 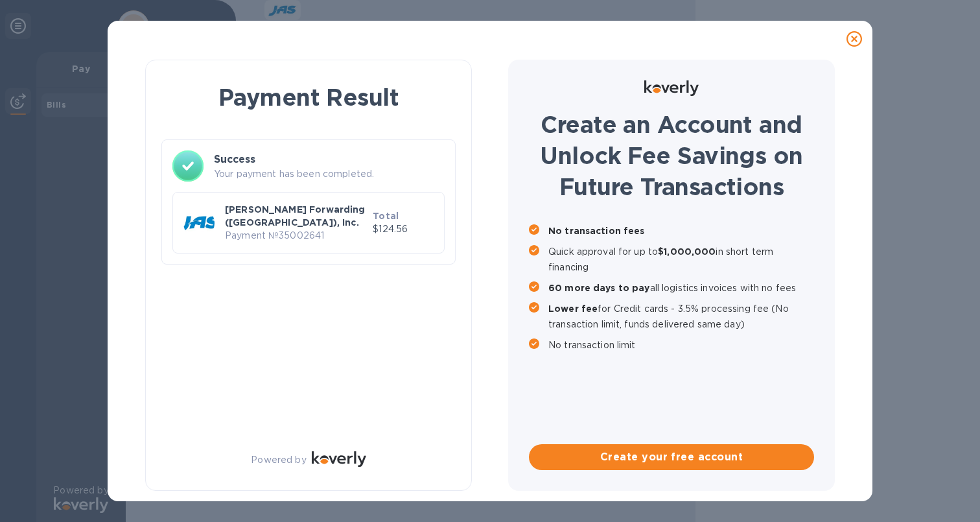 I want to click on b: Total, so click(x=386, y=216).